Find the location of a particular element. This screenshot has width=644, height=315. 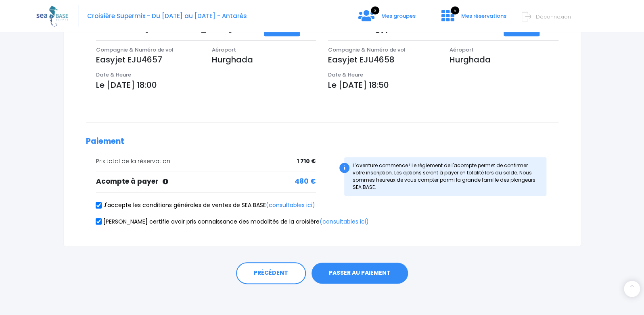

div: i is located at coordinates (344, 168).